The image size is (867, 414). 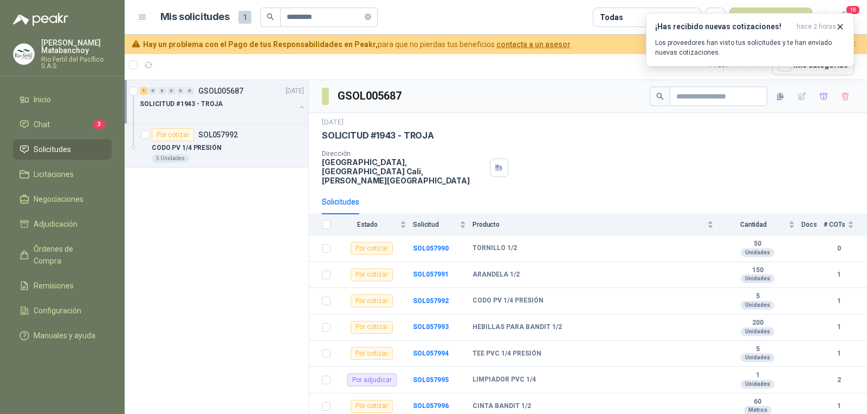 I want to click on a: Inicio, so click(x=62, y=100).